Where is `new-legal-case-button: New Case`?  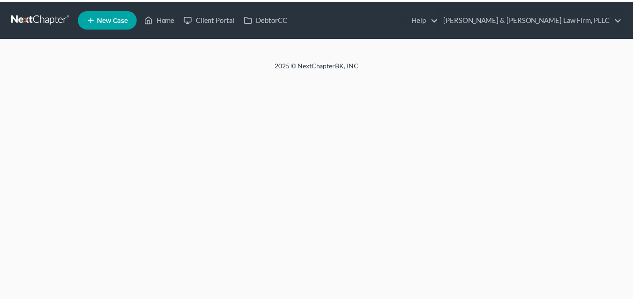
new-legal-case-button: New Case is located at coordinates (108, 19).